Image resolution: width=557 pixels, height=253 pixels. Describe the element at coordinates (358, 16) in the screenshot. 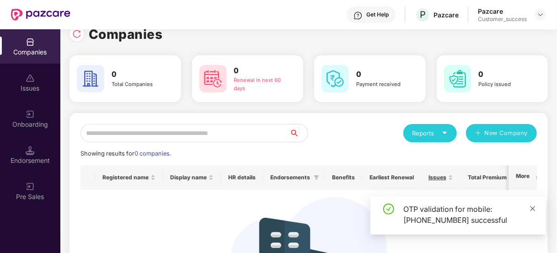

I see `img: svg+xml;base64,PHN2ZyBpZD0iSGVscC0zMngzMiIgeG1sbnM9Imh0dHA6Ly93d3cudzMub3JnLzIwMDAvc3ZnIiB3aWR0aD...` at that location.